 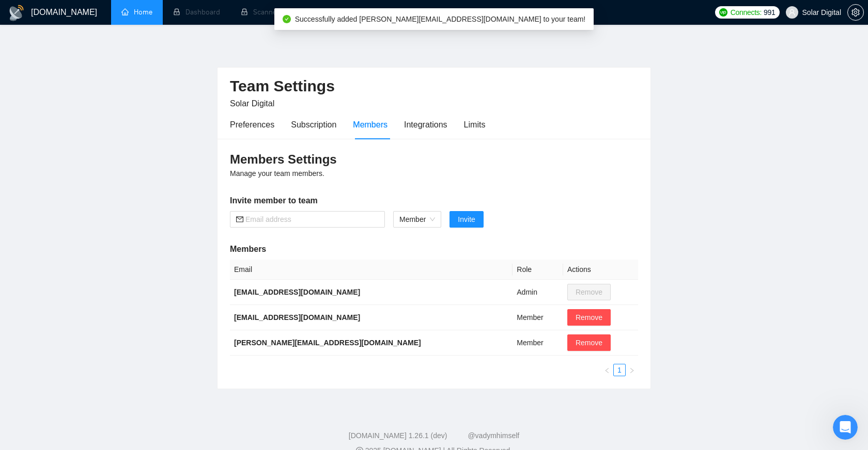 I want to click on div: Preferences, so click(x=252, y=124).